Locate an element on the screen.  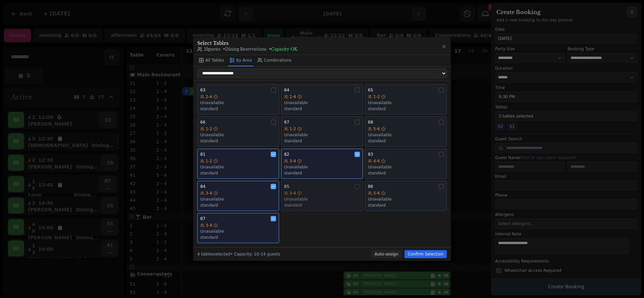
button: By Area is located at coordinates (241, 61).